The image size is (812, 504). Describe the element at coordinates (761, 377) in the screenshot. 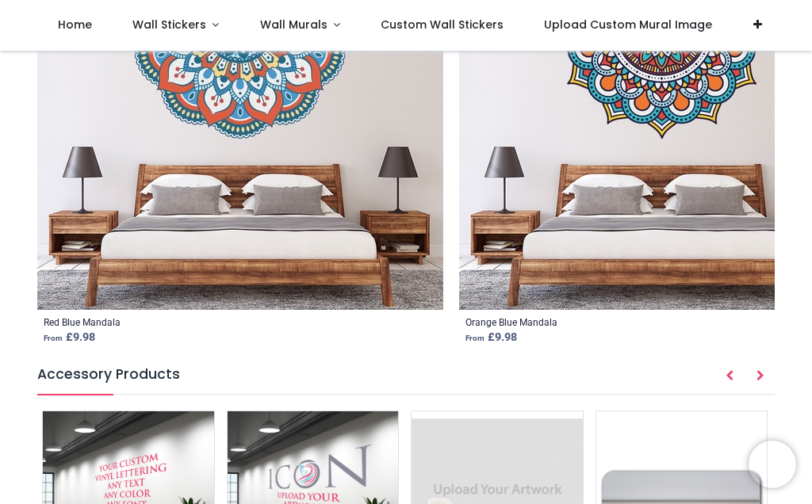

I see `button: Next` at that location.